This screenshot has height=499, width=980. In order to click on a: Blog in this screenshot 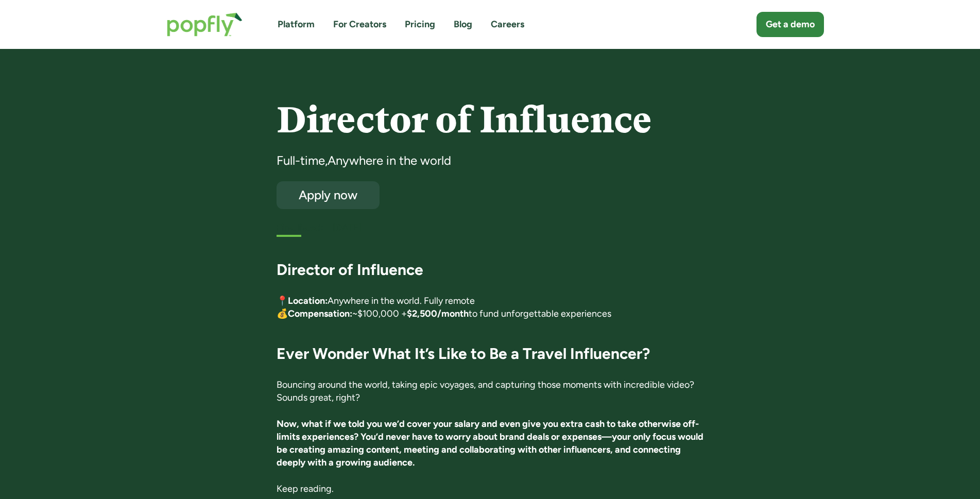, I will do `click(463, 24)`.